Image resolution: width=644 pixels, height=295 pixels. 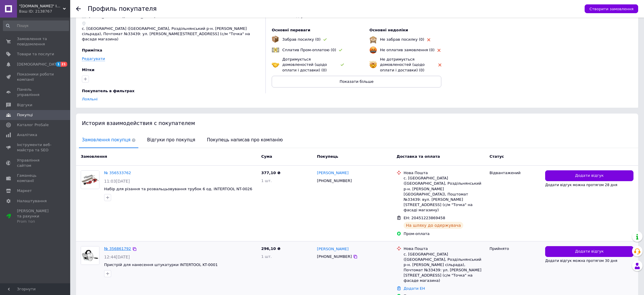 I want to click on span: Аналітика, so click(x=27, y=135).